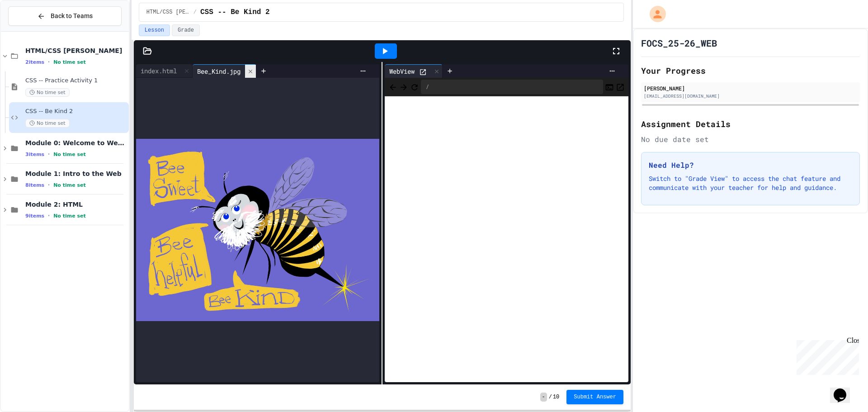 Image resolution: width=868 pixels, height=412 pixels. What do you see at coordinates (654, 14) in the screenshot?
I see `div: My Account` at bounding box center [654, 14].